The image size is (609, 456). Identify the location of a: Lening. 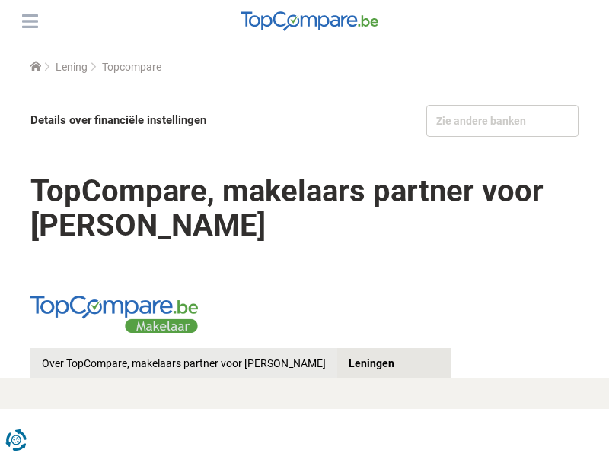
(72, 67).